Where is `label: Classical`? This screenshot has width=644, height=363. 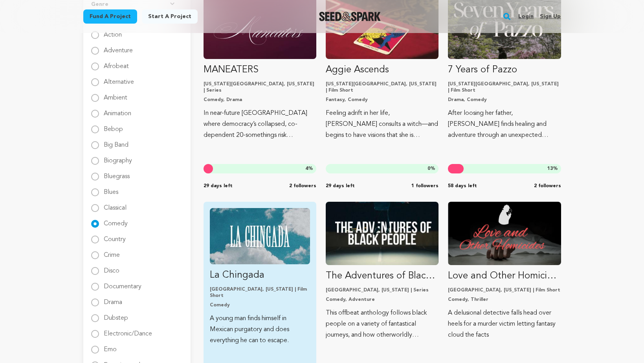
label: Classical is located at coordinates (115, 205).